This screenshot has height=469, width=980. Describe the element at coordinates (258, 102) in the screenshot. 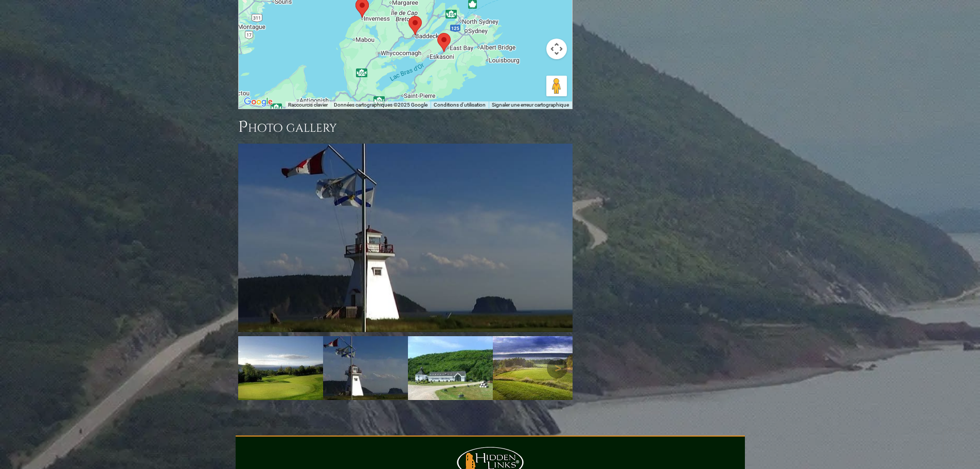

I see `img: Google` at that location.